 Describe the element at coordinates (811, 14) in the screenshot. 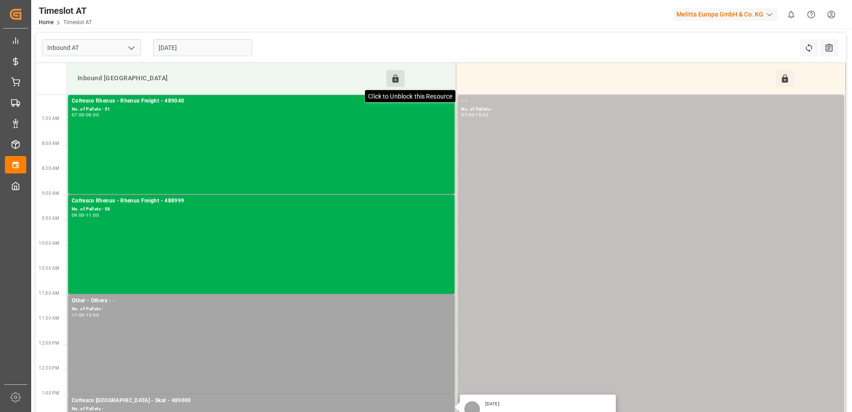

I see `button: Help Center` at that location.